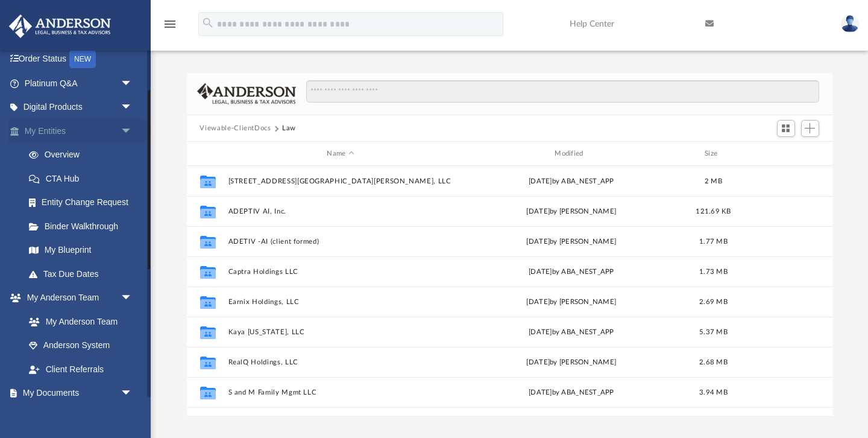 Image resolution: width=868 pixels, height=438 pixels. What do you see at coordinates (714, 332) in the screenshot?
I see `span: 5.37 MB` at bounding box center [714, 332].